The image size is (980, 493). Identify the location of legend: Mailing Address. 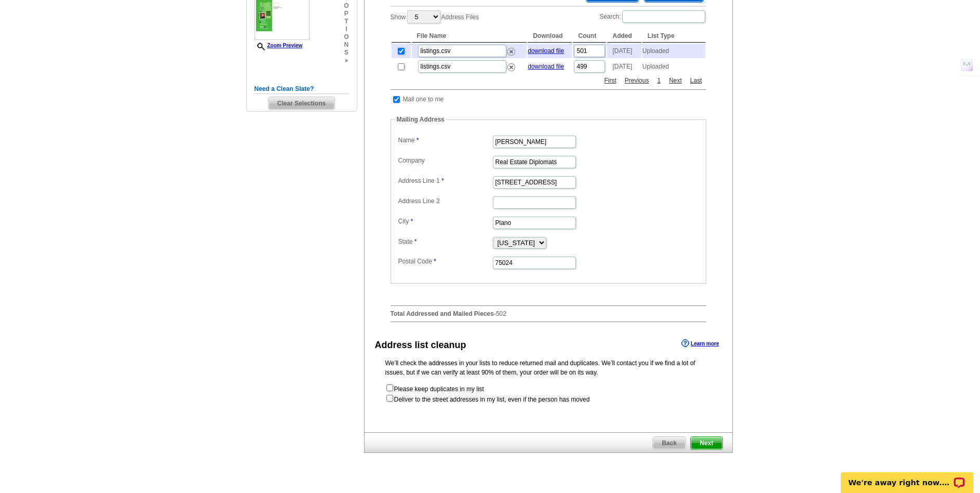
(421, 120).